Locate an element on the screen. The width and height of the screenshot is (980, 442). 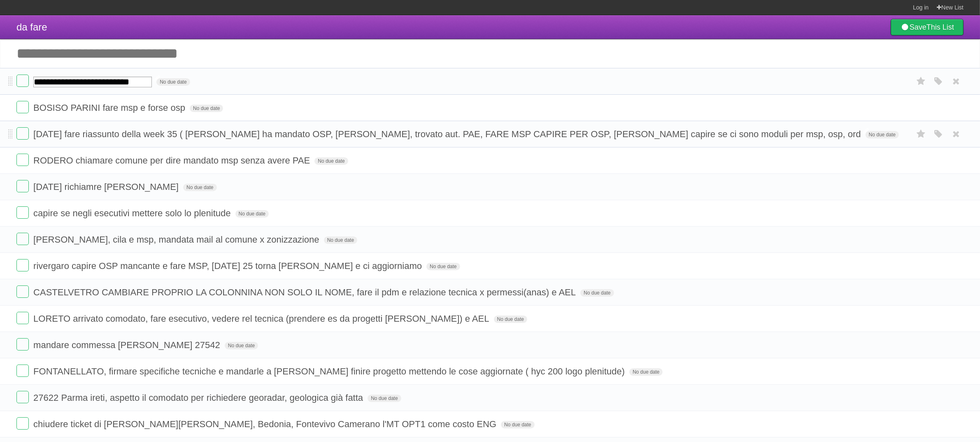
a: SaveThis List is located at coordinates (926, 27).